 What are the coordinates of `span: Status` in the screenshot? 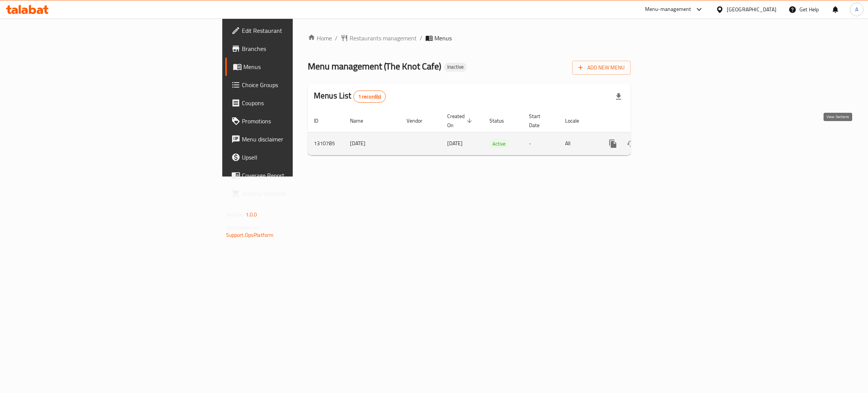 It's located at (502, 120).